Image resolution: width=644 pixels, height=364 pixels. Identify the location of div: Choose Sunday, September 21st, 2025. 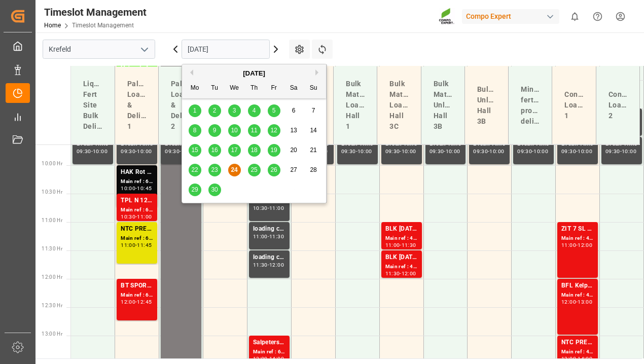
(313, 150).